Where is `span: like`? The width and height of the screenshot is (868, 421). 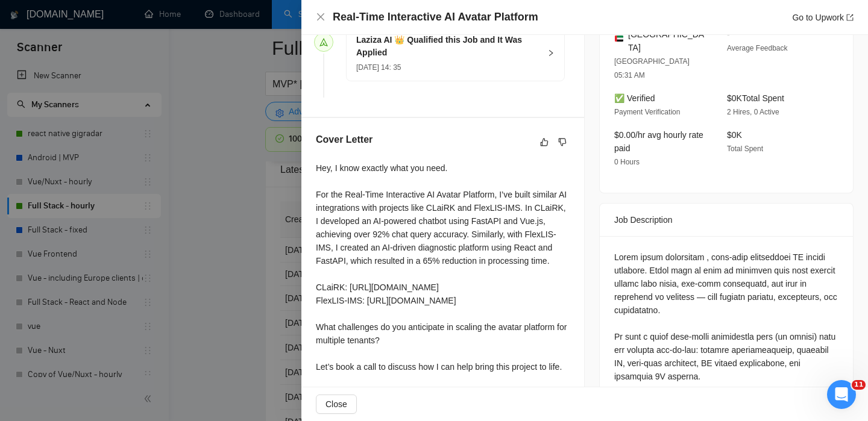 span: like is located at coordinates (545, 142).